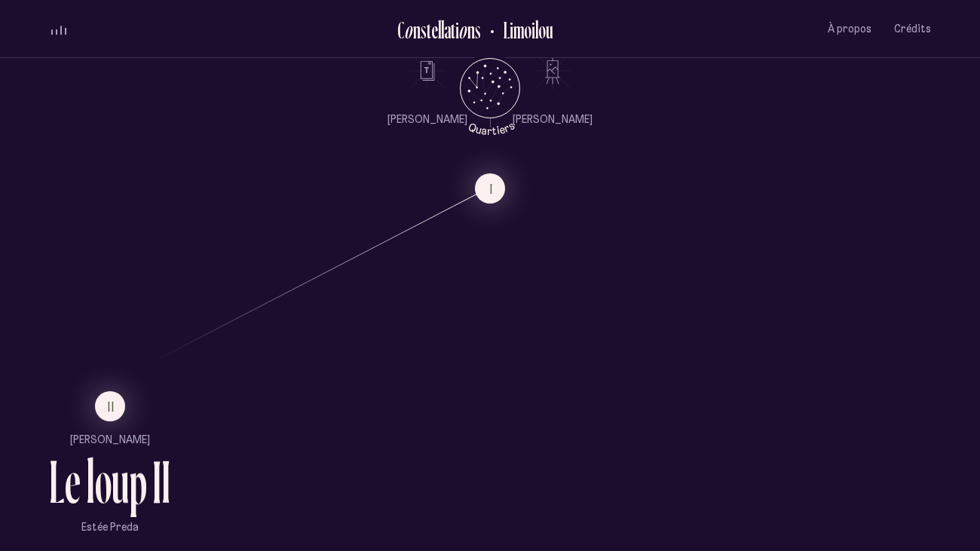 The image size is (980, 551). I want to click on div: L, so click(56, 481).